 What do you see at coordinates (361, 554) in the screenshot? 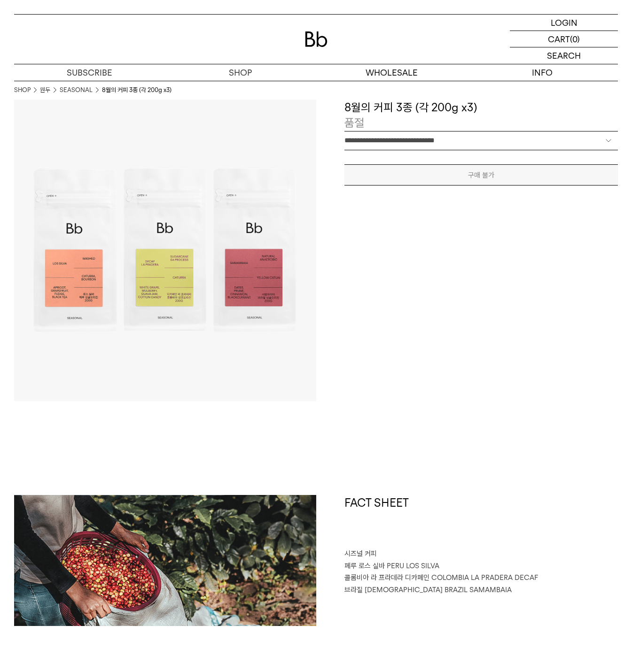
I see `span: 시즈널 커피` at bounding box center [361, 554].